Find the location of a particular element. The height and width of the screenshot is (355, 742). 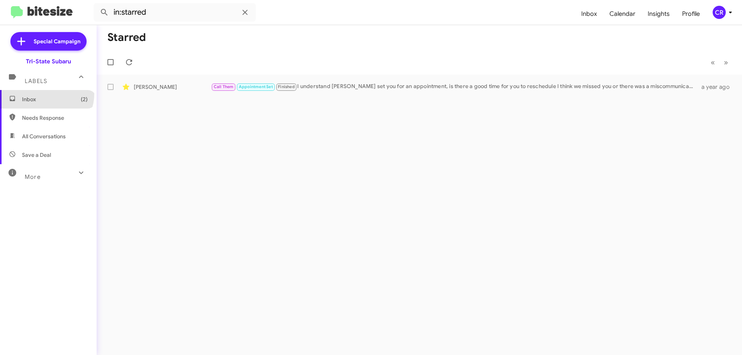

span: Labels is located at coordinates (36, 81).